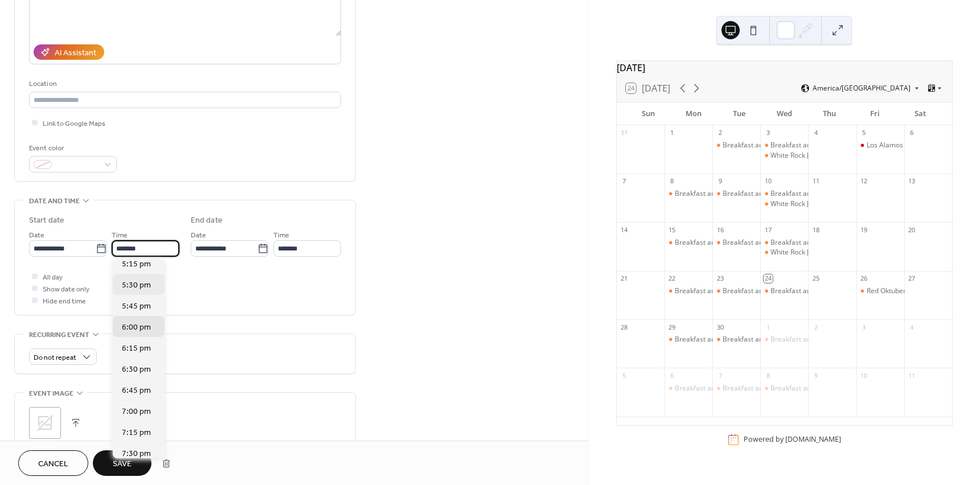  What do you see at coordinates (206, 220) in the screenshot?
I see `div: End date` at bounding box center [206, 220].